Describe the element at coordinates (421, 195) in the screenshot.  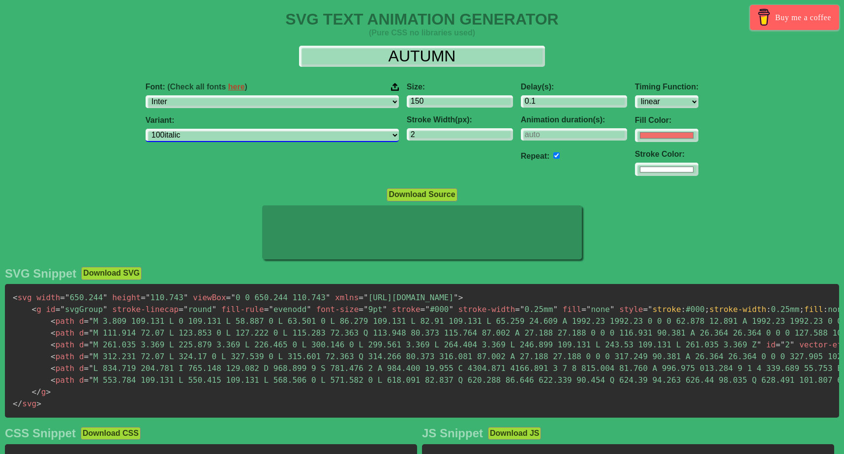
I see `button: Download Source` at that location.